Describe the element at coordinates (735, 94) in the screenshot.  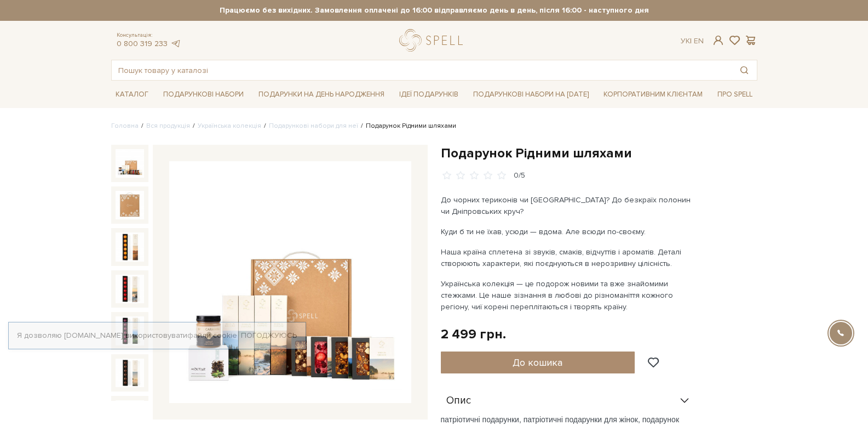
I see `a: Про Spell` at that location.